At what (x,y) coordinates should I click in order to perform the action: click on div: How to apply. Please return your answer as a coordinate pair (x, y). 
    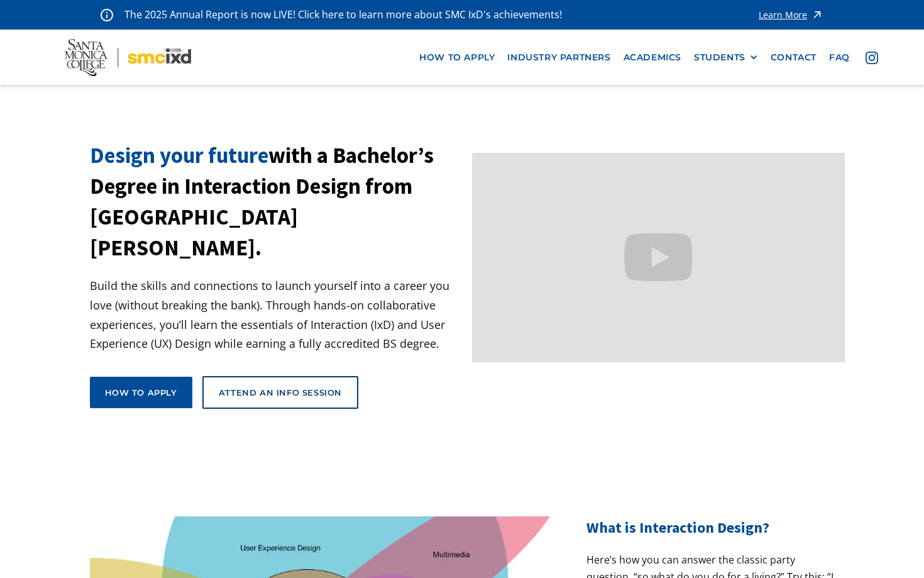
    Looking at the image, I should click on (141, 393).